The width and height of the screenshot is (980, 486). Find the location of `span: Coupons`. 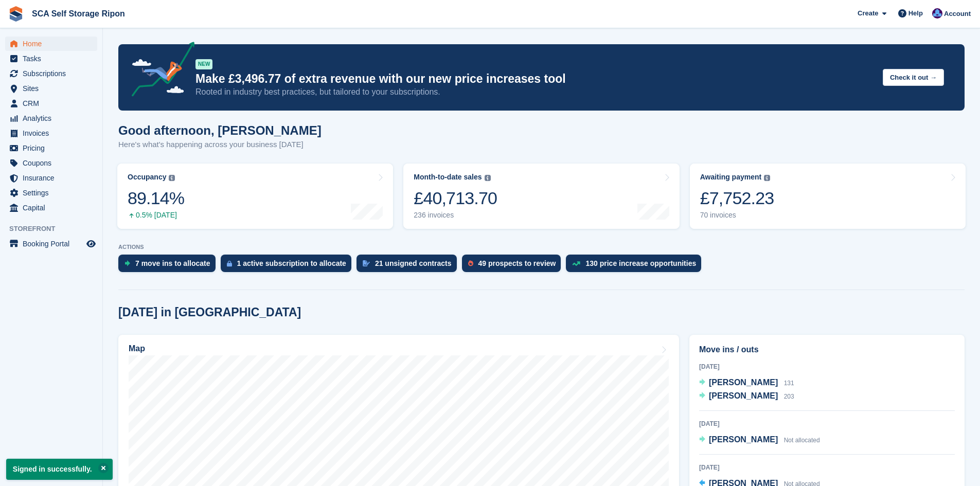

span: Coupons is located at coordinates (53, 163).